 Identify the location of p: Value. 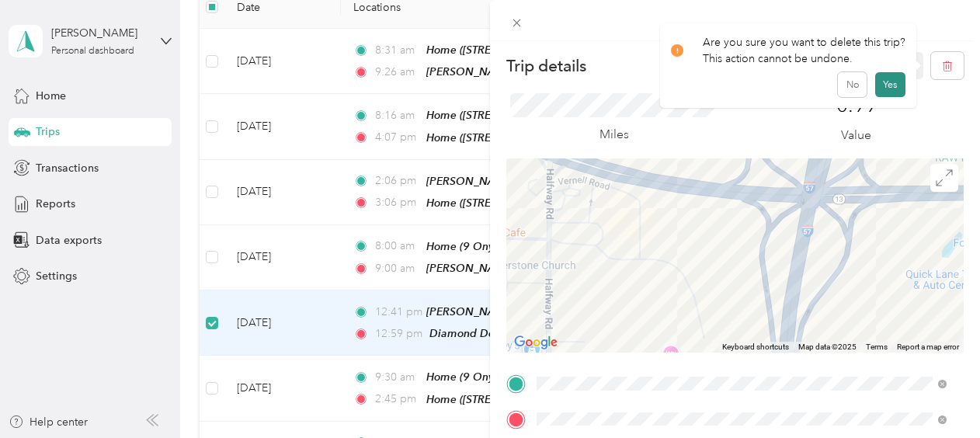
(856, 135).